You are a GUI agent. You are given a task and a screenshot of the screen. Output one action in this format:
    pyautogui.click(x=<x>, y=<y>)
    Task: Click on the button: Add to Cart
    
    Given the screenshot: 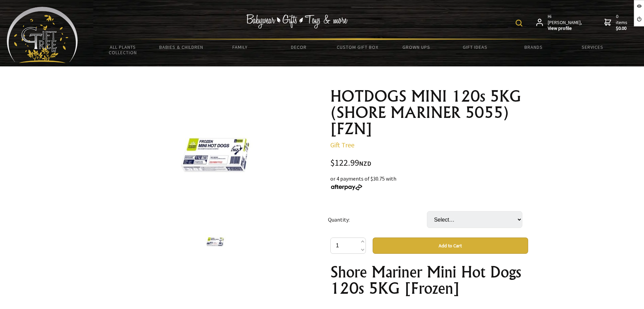 What is the action you would take?
    pyautogui.click(x=450, y=246)
    